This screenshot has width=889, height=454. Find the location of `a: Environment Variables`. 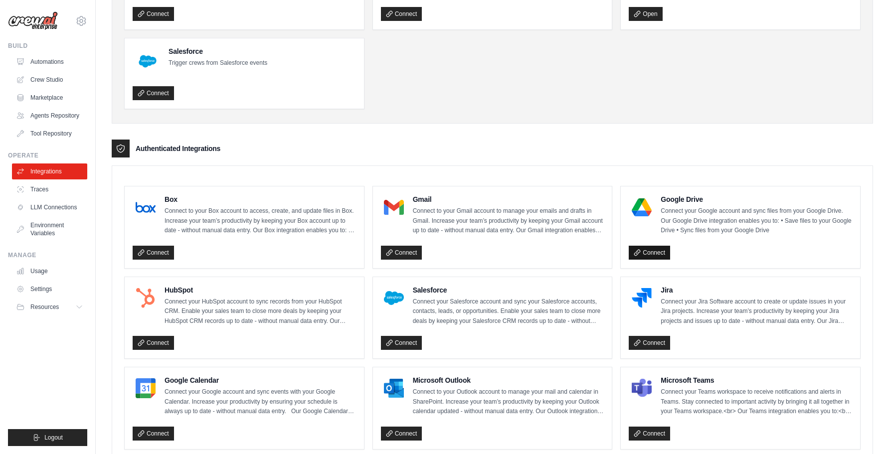

a: Environment Variables is located at coordinates (49, 229).